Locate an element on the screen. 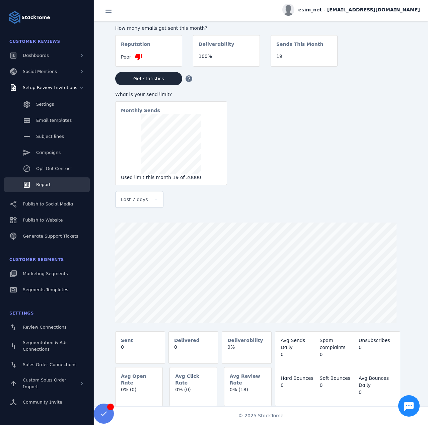 The image size is (428, 425). span: Get statistics is located at coordinates (149, 79).